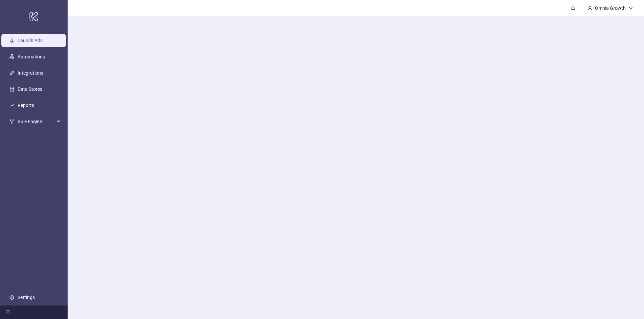 The width and height of the screenshot is (644, 319). Describe the element at coordinates (36, 122) in the screenshot. I see `span: Rule Engine` at that location.